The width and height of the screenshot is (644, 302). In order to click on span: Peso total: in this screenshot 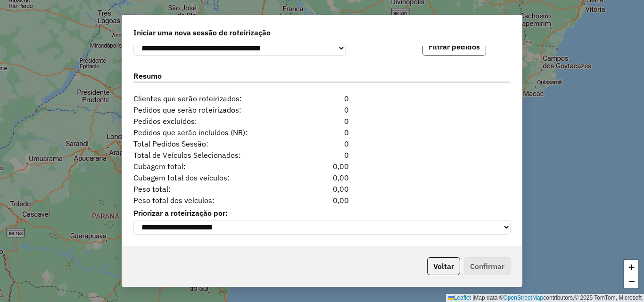, I will do `click(208, 189)`.